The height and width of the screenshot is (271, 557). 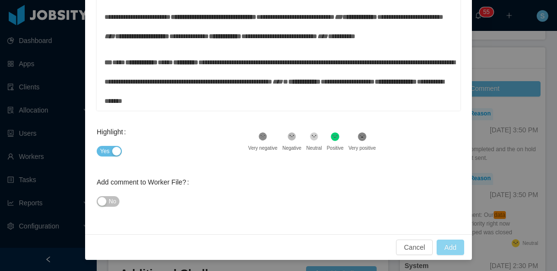 What do you see at coordinates (112, 201) in the screenshot?
I see `span: No` at bounding box center [112, 201].